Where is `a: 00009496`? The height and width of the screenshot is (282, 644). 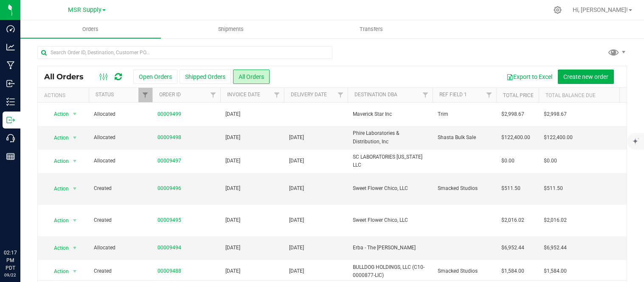 a: 00009496 is located at coordinates (170, 189).